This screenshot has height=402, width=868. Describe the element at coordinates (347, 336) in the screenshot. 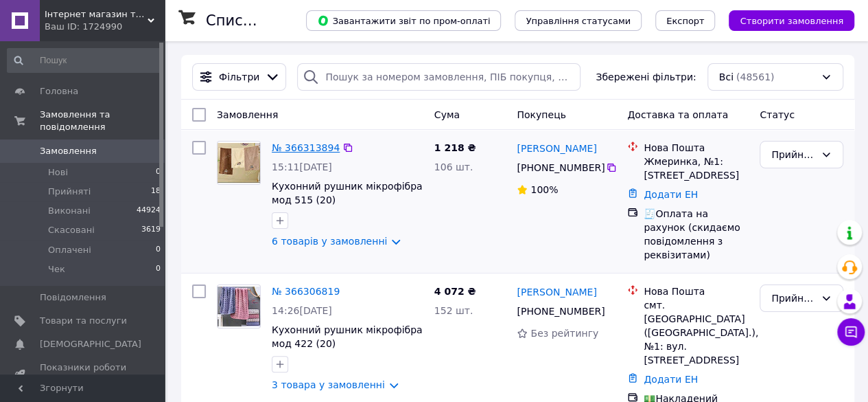

I see `span: Кухонний рушник мікрофібра мод 422 (20)` at that location.